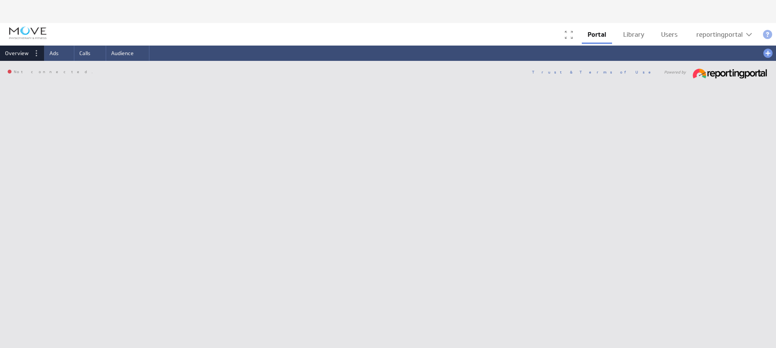 The image size is (776, 348). I want to click on div: Add a dashboard, so click(768, 53).